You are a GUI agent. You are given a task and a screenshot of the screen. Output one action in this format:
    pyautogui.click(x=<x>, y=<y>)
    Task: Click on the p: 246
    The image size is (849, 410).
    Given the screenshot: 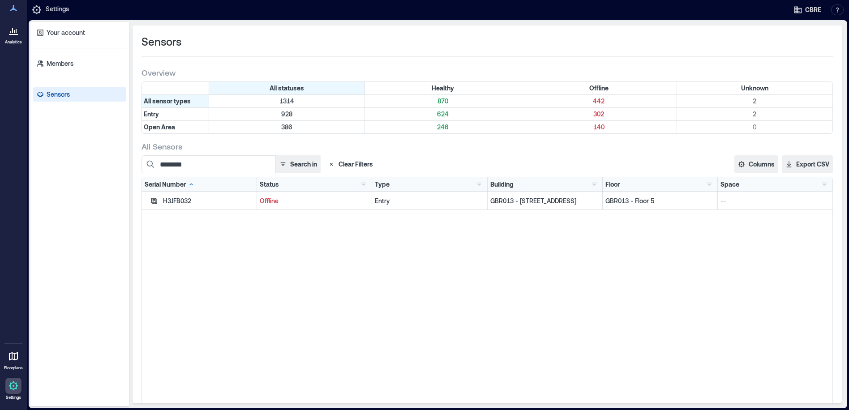 What is the action you would take?
    pyautogui.click(x=443, y=127)
    